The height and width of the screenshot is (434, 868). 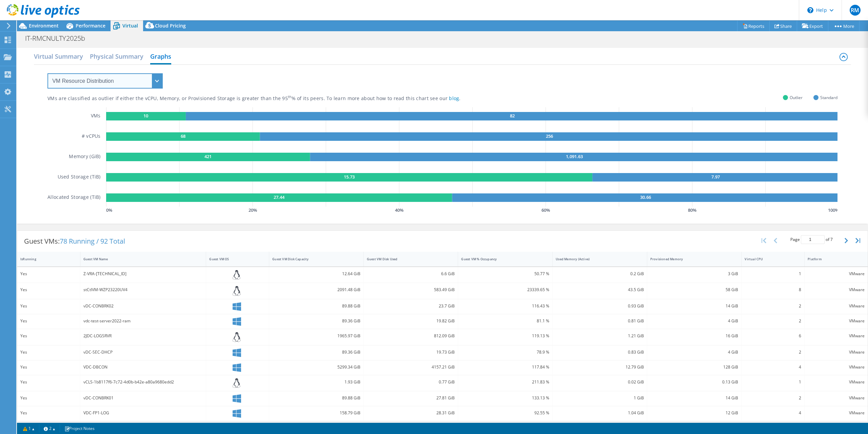 What do you see at coordinates (646, 197) in the screenshot?
I see `text: 30.66` at bounding box center [646, 197].